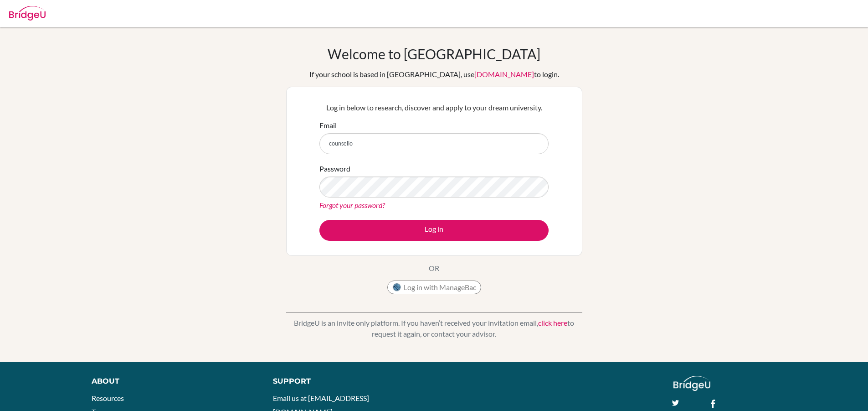 This screenshot has width=868, height=411. Describe the element at coordinates (328, 125) in the screenshot. I see `label: Email` at that location.